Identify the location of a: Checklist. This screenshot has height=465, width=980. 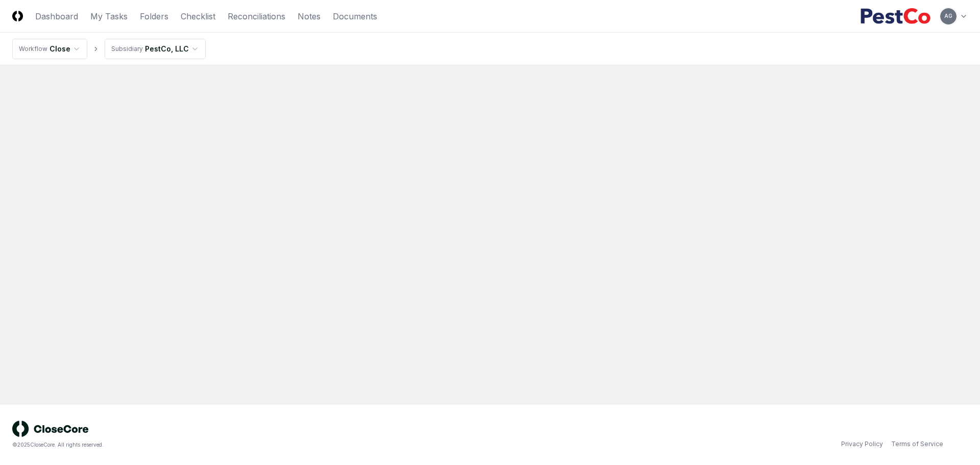
(198, 17).